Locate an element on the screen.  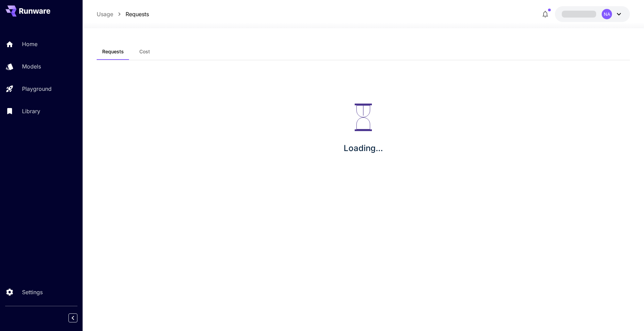
p: Requests is located at coordinates (137, 14).